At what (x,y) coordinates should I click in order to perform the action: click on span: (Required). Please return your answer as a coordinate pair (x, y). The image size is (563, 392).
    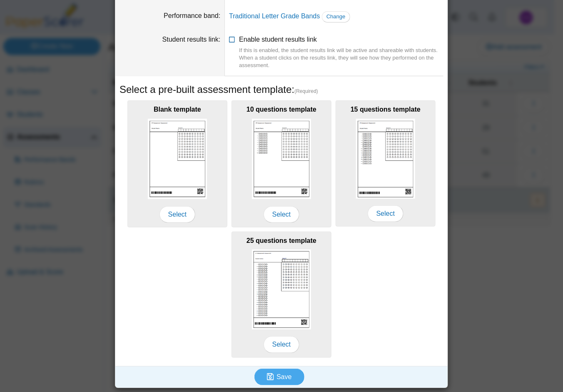
    Looking at the image, I should click on (306, 91).